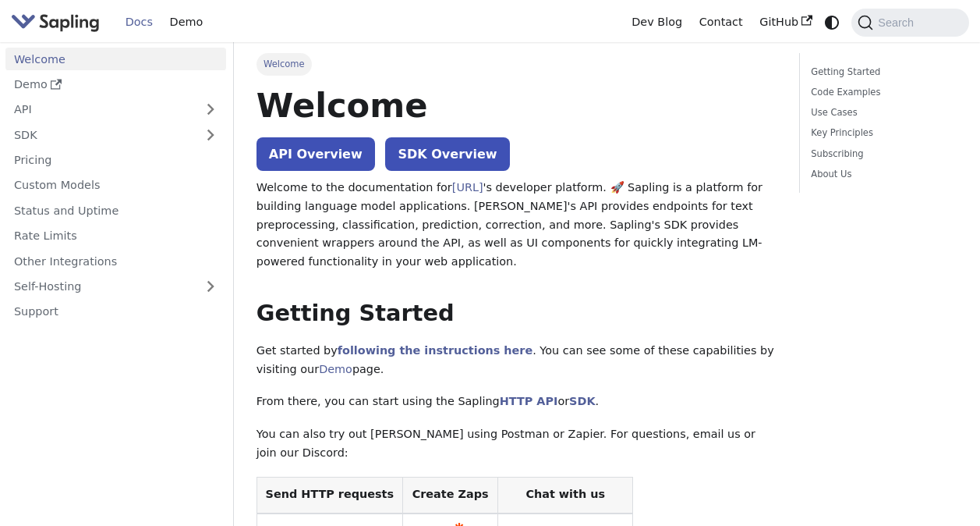  Describe the element at coordinates (881, 92) in the screenshot. I see `a: Code Examples` at that location.